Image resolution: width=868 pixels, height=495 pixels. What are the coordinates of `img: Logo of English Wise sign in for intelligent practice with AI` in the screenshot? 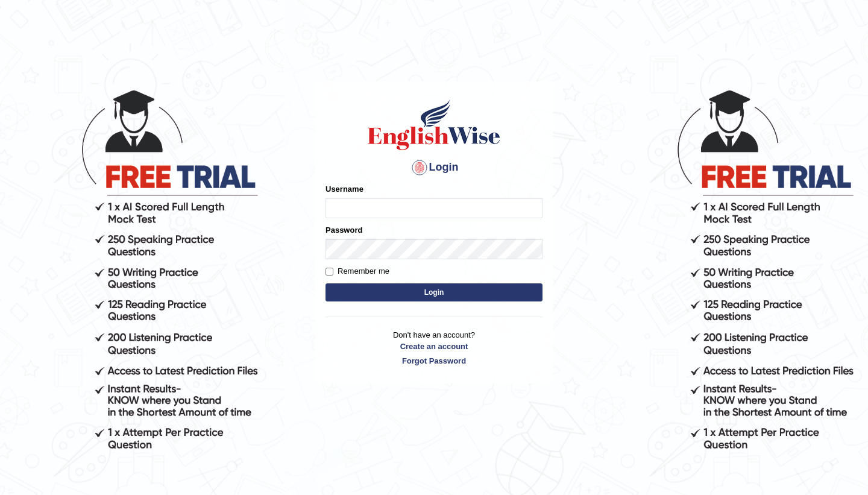 It's located at (434, 124).